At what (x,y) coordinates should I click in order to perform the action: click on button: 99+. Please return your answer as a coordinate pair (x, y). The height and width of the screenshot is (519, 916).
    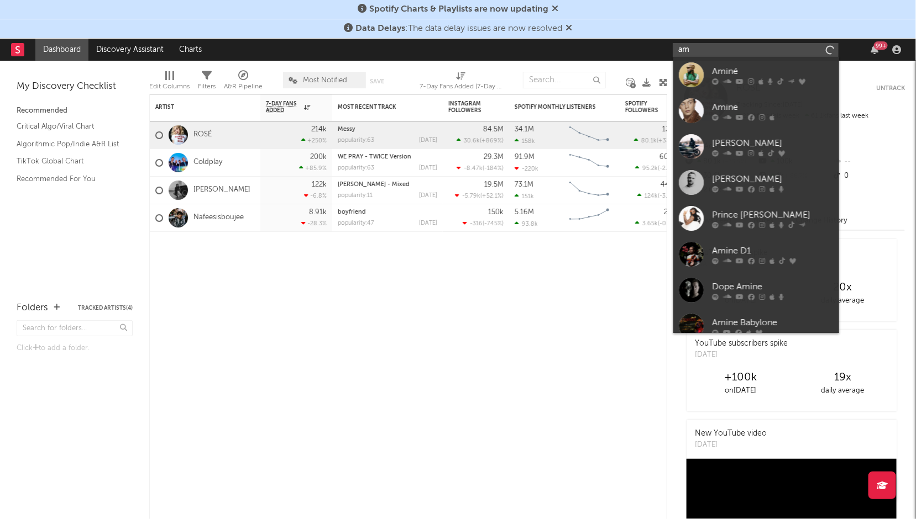
    Looking at the image, I should click on (874, 50).